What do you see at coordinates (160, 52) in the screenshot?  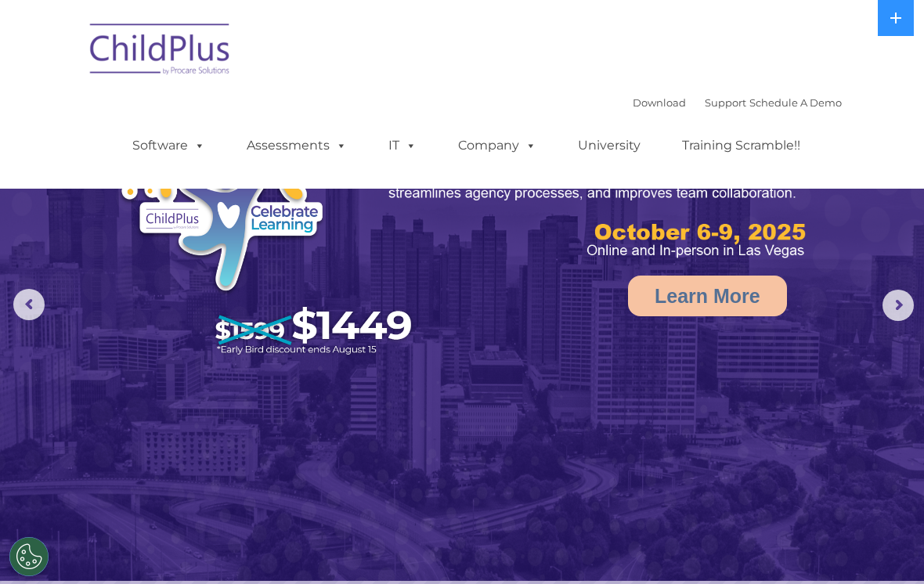 I see `img: ChildPlus by Procare Solutions` at bounding box center [160, 52].